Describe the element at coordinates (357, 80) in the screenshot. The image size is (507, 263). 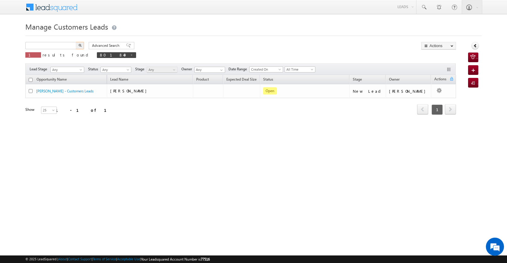
I see `a: Stage` at that location.